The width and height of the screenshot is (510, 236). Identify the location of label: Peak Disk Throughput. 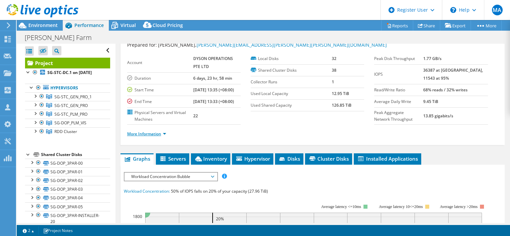
(399, 59).